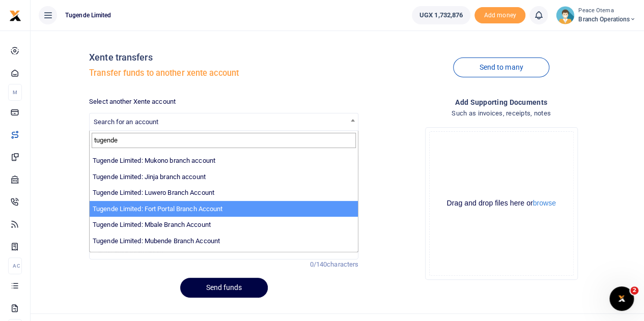 Image resolution: width=644 pixels, height=321 pixels. I want to click on a: profile-user Peace Otema Branch Operations, so click(596, 15).